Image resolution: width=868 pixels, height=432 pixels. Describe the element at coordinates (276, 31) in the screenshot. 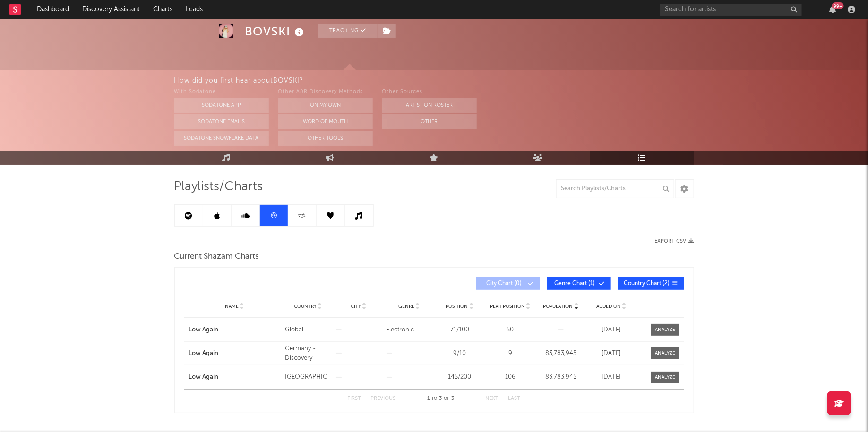

I see `div: BOVSKI` at that location.